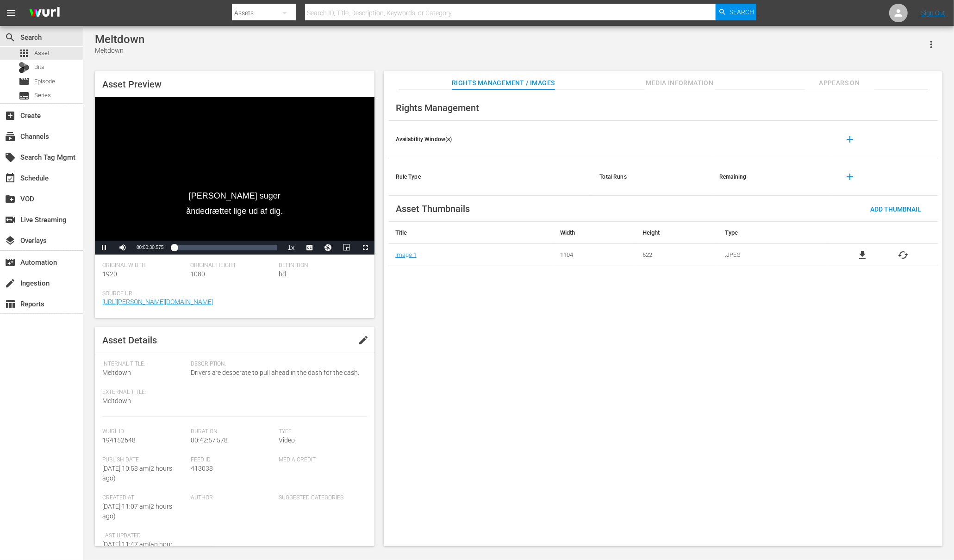  I want to click on td: 1104, so click(595, 255).